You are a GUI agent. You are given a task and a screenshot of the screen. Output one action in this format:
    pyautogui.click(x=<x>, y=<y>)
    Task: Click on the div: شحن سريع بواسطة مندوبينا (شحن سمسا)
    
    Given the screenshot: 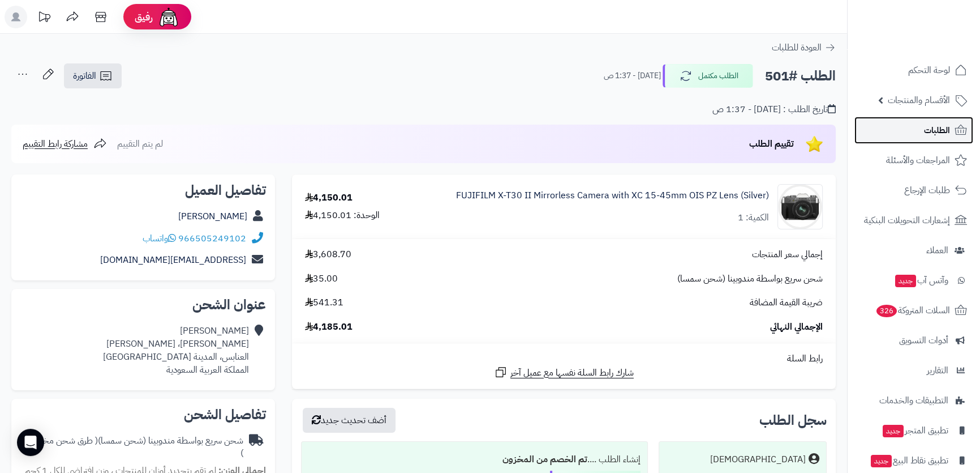 What is the action you would take?
    pyautogui.click(x=132, y=447)
    